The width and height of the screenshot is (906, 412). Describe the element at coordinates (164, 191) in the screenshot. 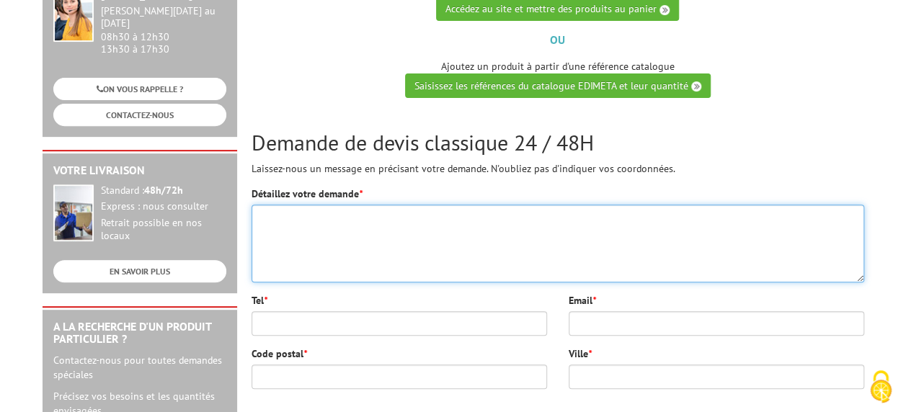

I see `div: Standard :` at that location.